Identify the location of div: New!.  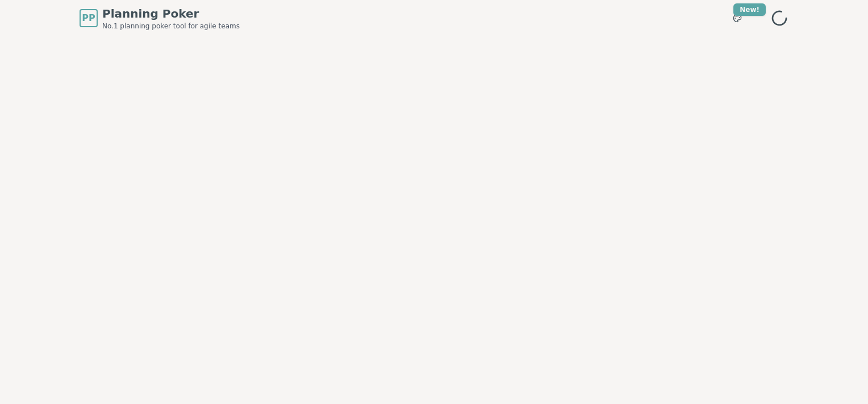
(749, 9).